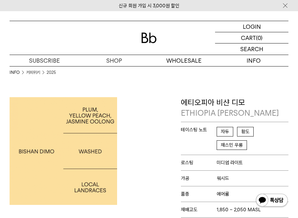 This screenshot has height=218, width=298. What do you see at coordinates (252, 26) in the screenshot?
I see `a: LOGIN` at bounding box center [252, 26].